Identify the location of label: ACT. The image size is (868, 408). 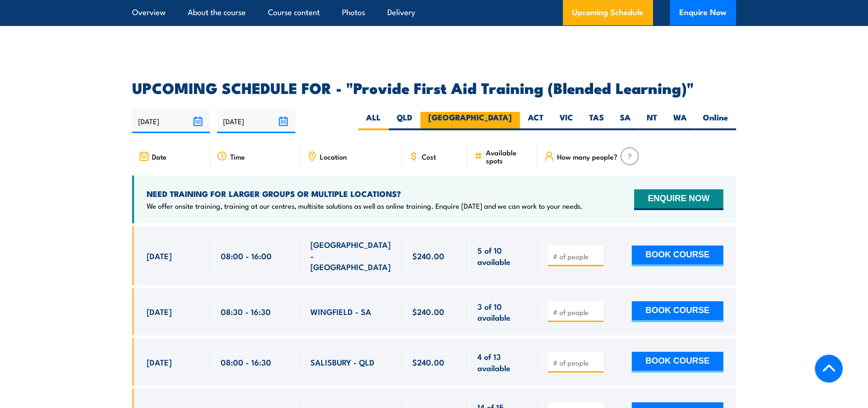
(535, 121).